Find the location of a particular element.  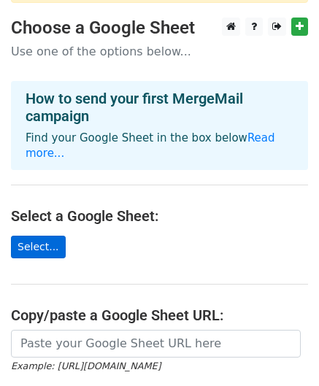

h3: Choose a Google Sheet is located at coordinates (159, 28).